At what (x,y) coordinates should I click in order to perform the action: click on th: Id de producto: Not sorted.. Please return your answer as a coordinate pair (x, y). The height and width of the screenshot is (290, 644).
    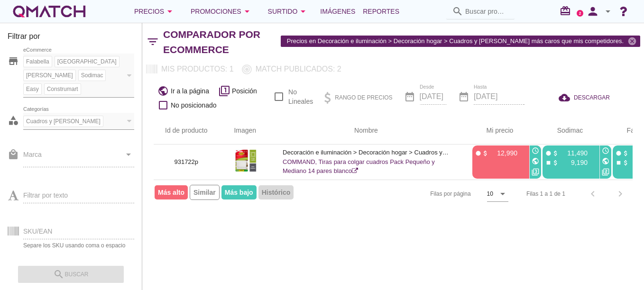
    Looking at the image, I should click on (186, 130).